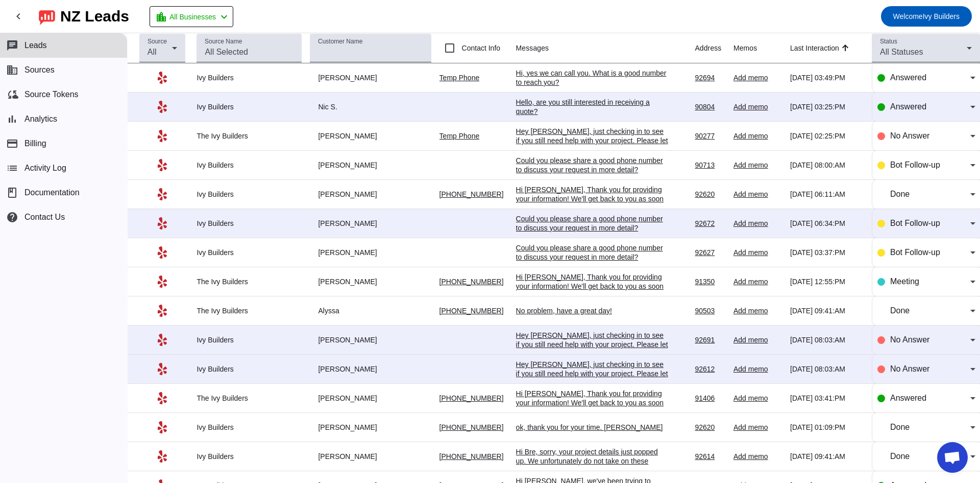 The image size is (980, 483). What do you see at coordinates (593, 460) in the screenshot?
I see `div: Hi Bre, sorry, your project details just popped up. We unfortunately do not take on these smaller...` at bounding box center [593, 460].